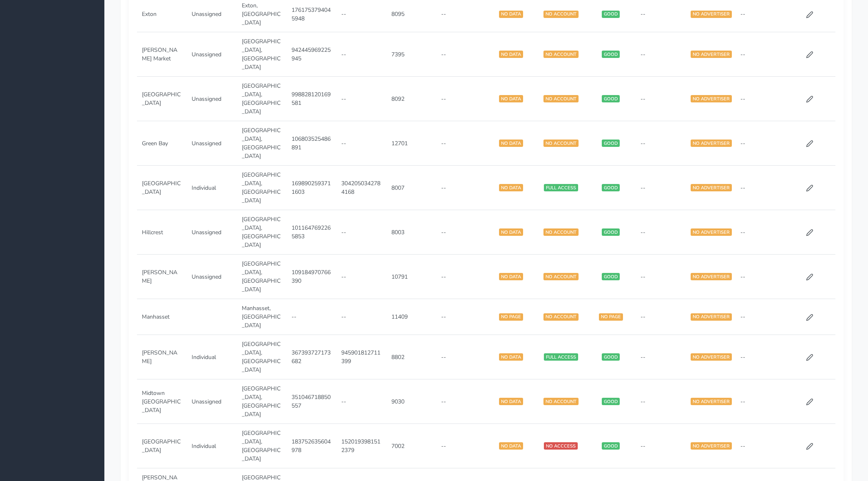  What do you see at coordinates (311, 446) in the screenshot?
I see `td: 183752635604978` at bounding box center [311, 446].